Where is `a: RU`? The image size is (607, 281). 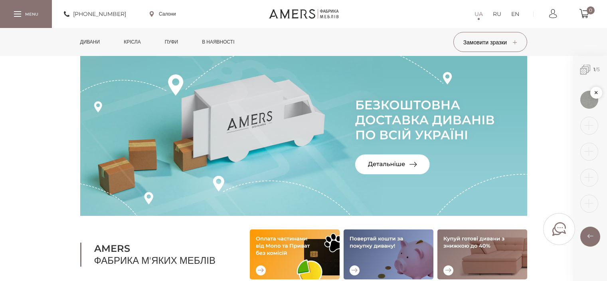
a: RU is located at coordinates (497, 14).